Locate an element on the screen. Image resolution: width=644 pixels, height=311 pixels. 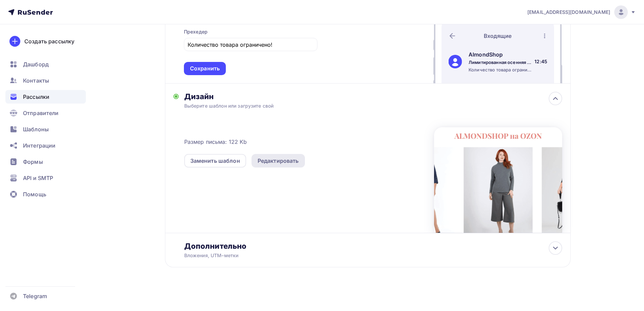
div: AlmondShop is located at coordinates (501, 54).